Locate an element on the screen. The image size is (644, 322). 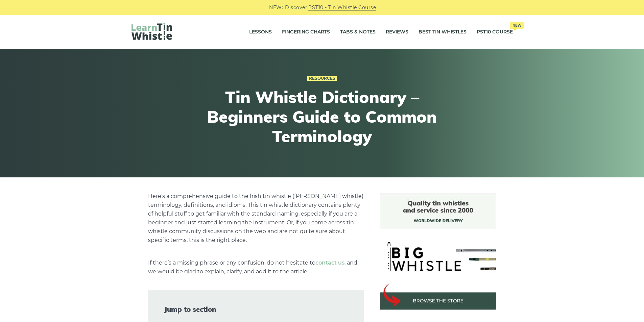
a: PST10 CourseNew is located at coordinates (494, 32).